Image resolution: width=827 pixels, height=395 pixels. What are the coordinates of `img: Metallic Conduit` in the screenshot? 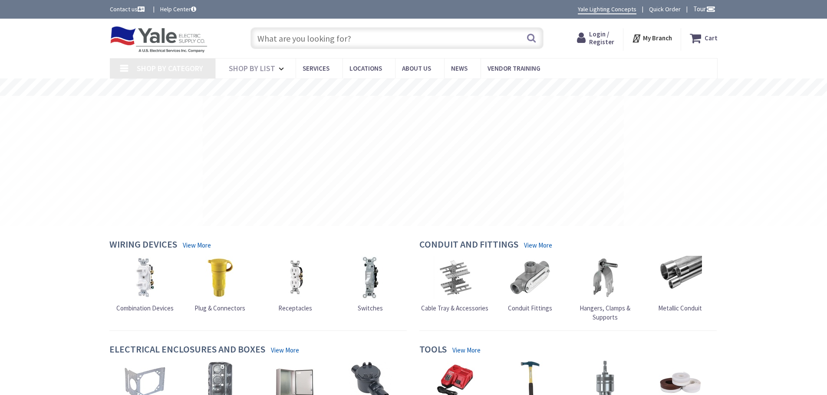 It's located at (680, 278).